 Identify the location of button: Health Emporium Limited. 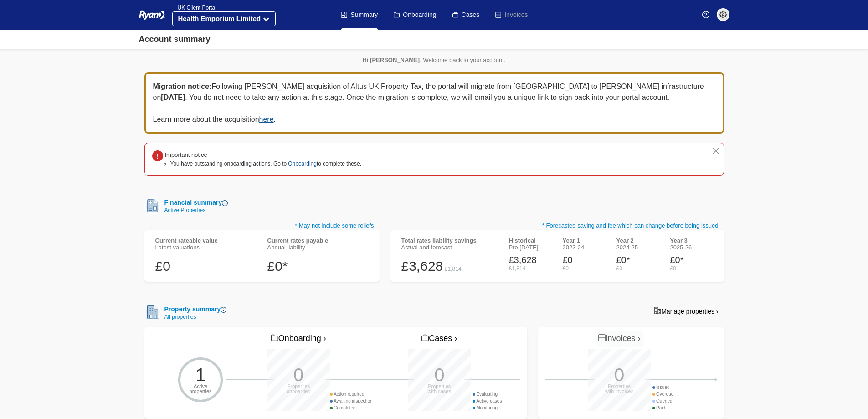
(224, 18).